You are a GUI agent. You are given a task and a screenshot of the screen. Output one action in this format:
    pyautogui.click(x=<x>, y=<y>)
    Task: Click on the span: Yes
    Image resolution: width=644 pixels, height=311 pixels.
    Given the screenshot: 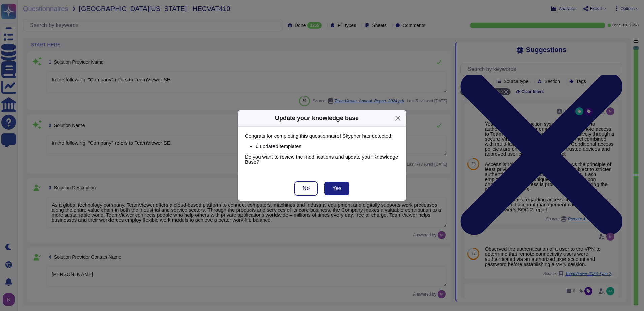 What is the action you would take?
    pyautogui.click(x=336, y=188)
    